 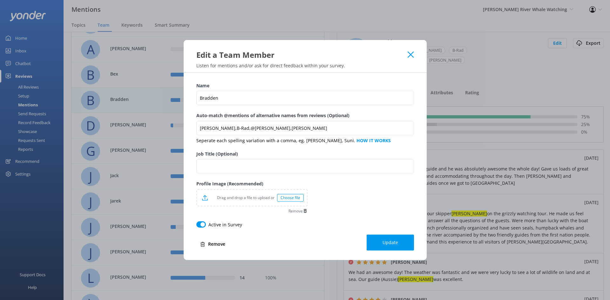 What do you see at coordinates (243, 198) in the screenshot?
I see `p: Drag and drop a file to upload or` at bounding box center [243, 198].